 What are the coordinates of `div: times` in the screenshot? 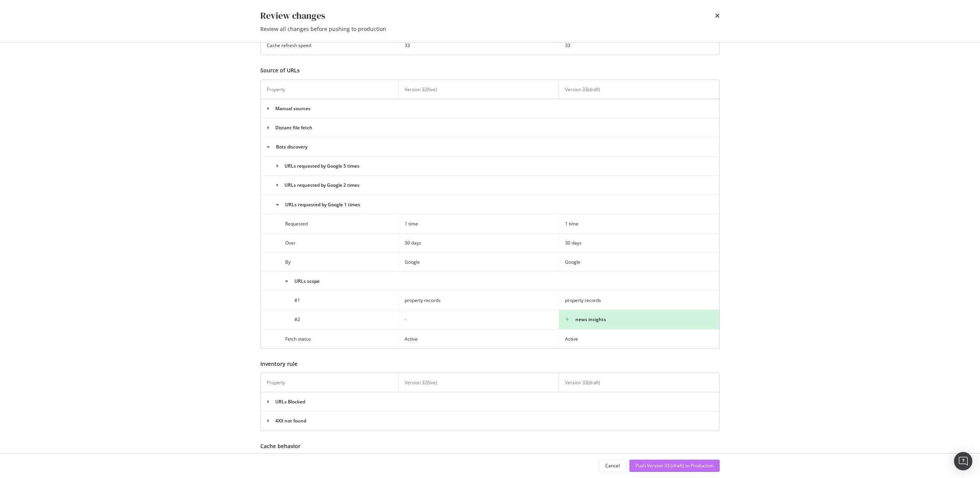 It's located at (717, 16).